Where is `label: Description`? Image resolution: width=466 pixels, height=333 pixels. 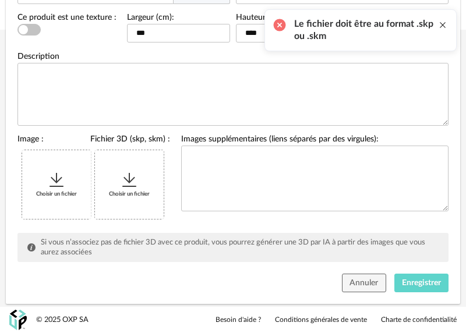 label: Description is located at coordinates (38, 58).